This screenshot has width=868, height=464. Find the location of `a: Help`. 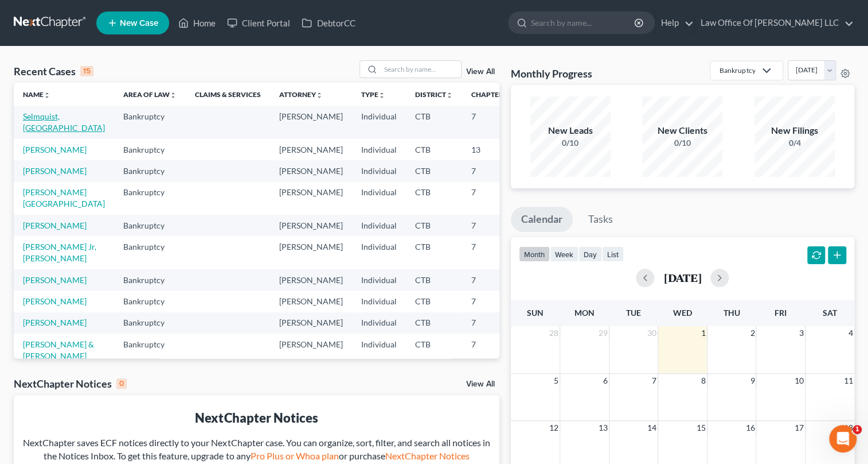

a: Help is located at coordinates (675, 23).